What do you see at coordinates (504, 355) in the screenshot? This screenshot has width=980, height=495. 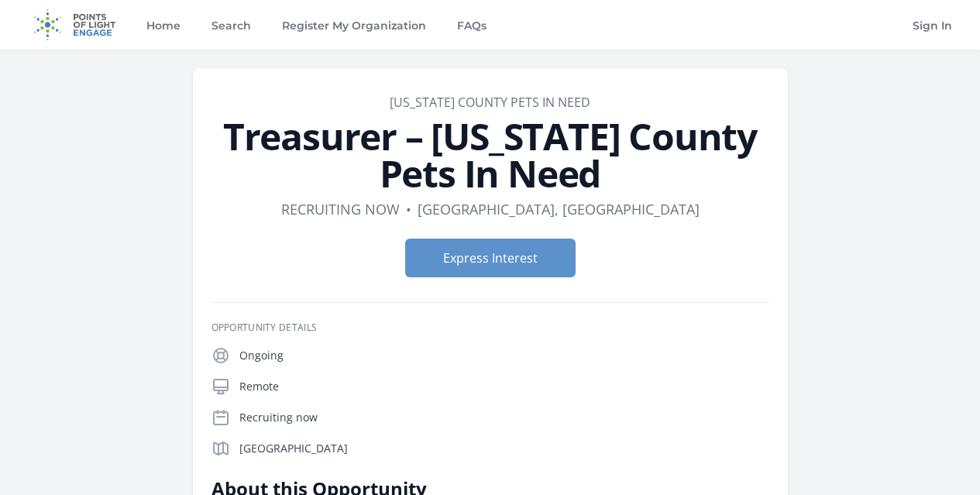 I see `p: Ongoing` at bounding box center [504, 355].